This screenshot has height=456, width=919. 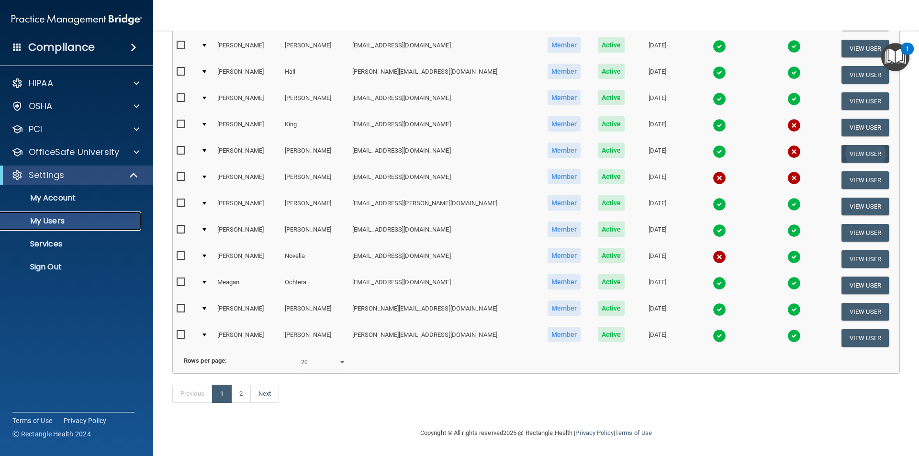 I want to click on a: PCI, so click(x=75, y=129).